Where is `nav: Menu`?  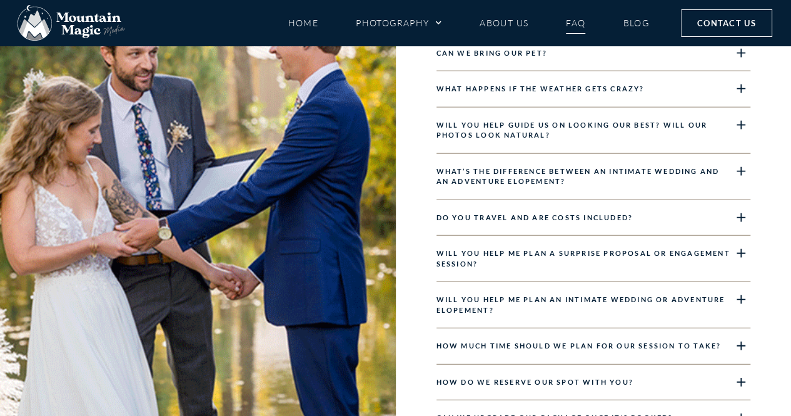 nav: Menu is located at coordinates (469, 23).